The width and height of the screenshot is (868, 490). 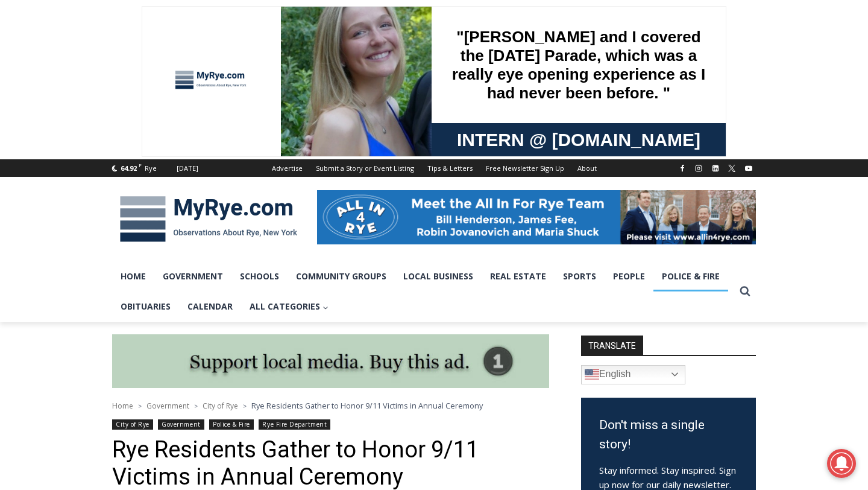 What do you see at coordinates (220, 405) in the screenshot?
I see `span: City of Rye` at bounding box center [220, 405].